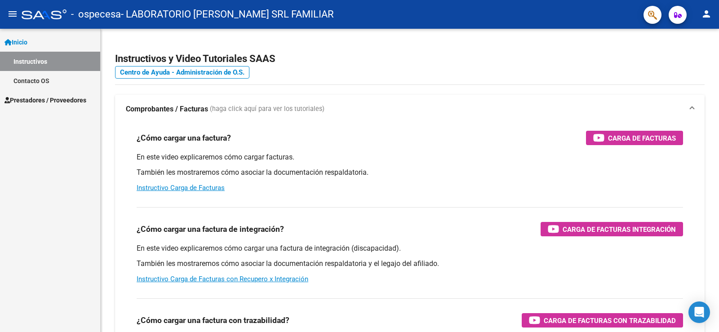 The width and height of the screenshot is (719, 332). Describe the element at coordinates (45, 100) in the screenshot. I see `span: Prestadores / Proveedores` at that location.